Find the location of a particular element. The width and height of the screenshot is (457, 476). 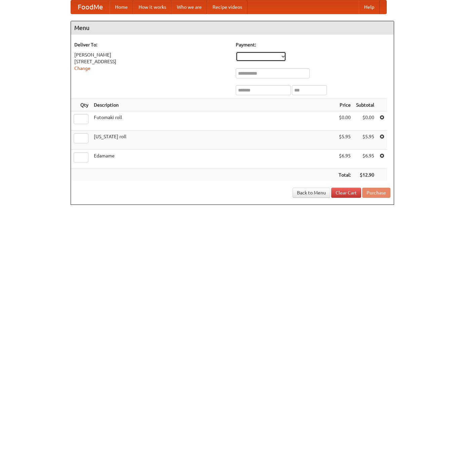

a: Home is located at coordinates (121, 7).